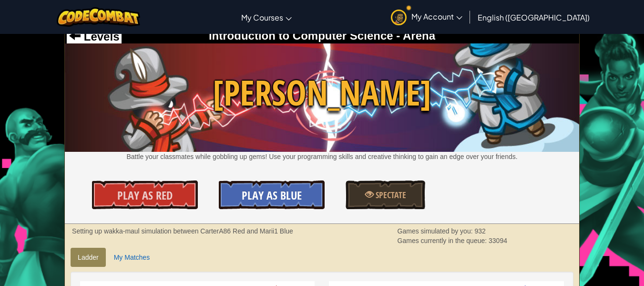 Image resolution: width=644 pixels, height=286 pixels. What do you see at coordinates (88, 257) in the screenshot?
I see `a: Ladder` at bounding box center [88, 257].